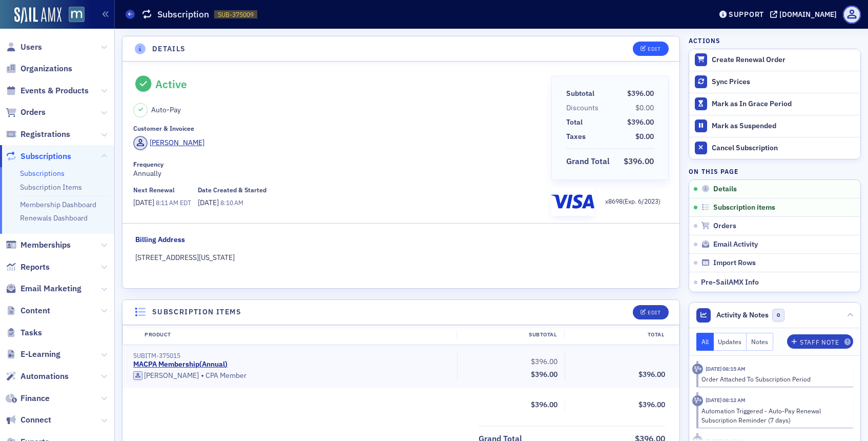 The image size is (868, 441). I want to click on div: Cancel Subscription, so click(783, 148).